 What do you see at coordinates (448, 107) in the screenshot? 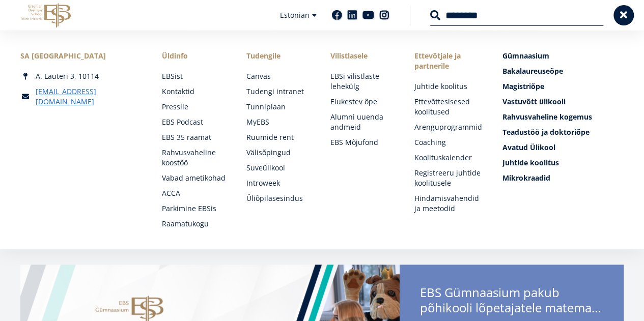
I see `a: Ettevõttesisesed koolitused` at bounding box center [448, 107].